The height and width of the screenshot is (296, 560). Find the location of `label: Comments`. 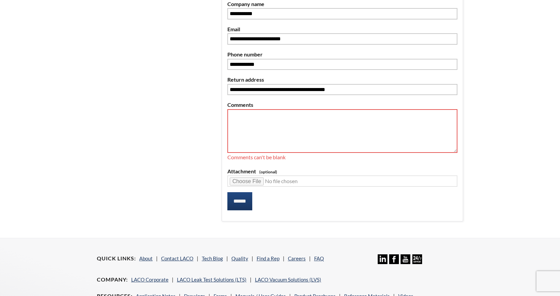

label: Comments is located at coordinates (342, 105).